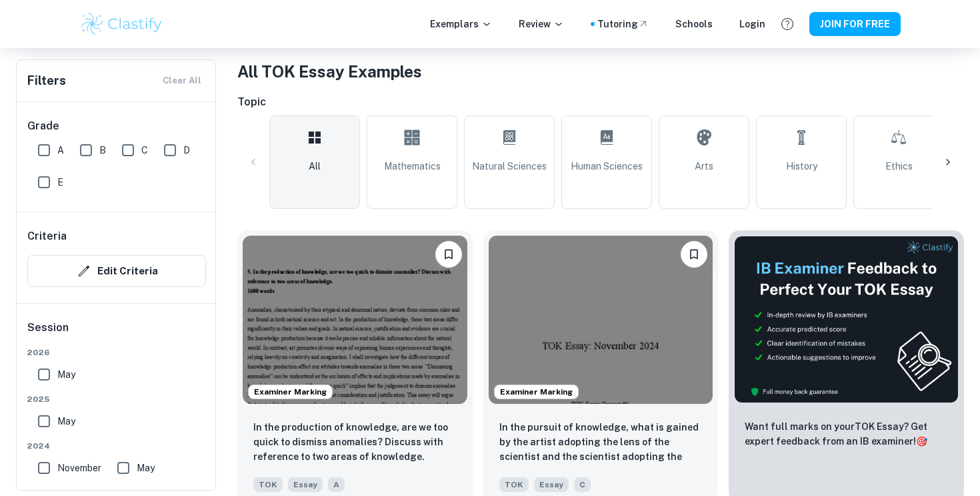  I want to click on span: Human Sciences, so click(607, 166).